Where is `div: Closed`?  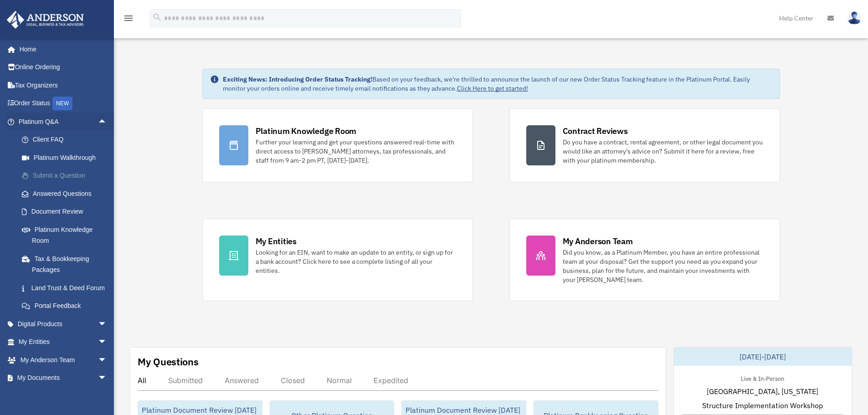
div: Closed is located at coordinates (292, 381).